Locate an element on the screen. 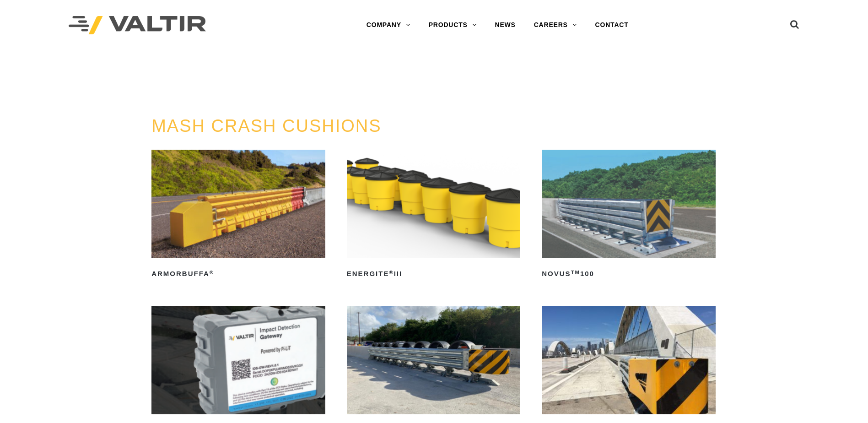 Image resolution: width=868 pixels, height=423 pixels. a: CONTACT is located at coordinates (612, 25).